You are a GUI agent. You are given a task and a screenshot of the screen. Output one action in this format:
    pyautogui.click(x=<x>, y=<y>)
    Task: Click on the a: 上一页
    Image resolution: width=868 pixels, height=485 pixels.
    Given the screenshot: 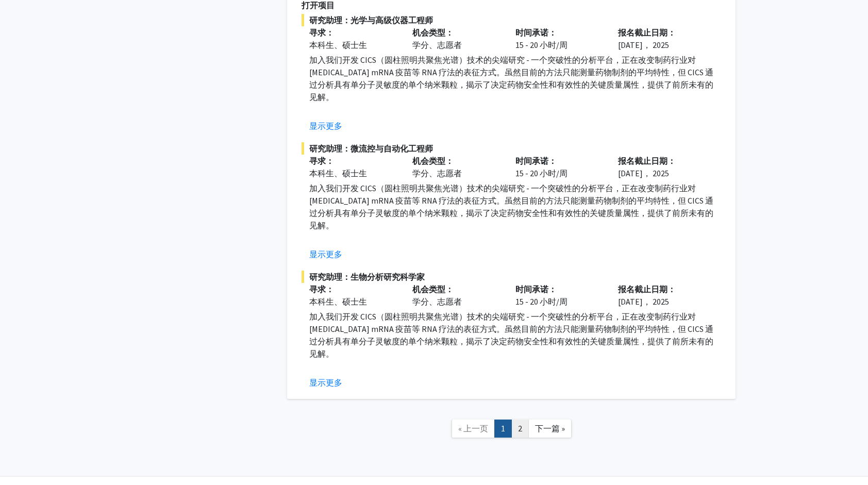 What is the action you would take?
    pyautogui.click(x=473, y=429)
    